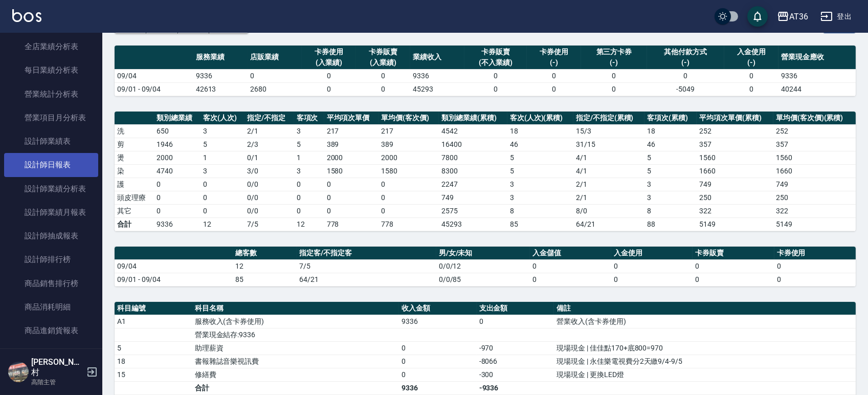  Describe the element at coordinates (540, 144) in the screenshot. I see `td: 46` at that location.